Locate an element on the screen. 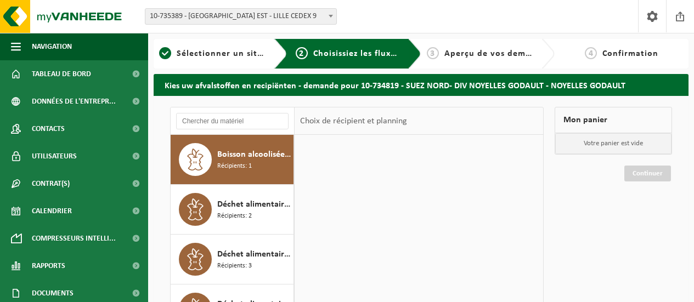 Image resolution: width=694 pixels, height=302 pixels. span: Contacts is located at coordinates (48, 129).